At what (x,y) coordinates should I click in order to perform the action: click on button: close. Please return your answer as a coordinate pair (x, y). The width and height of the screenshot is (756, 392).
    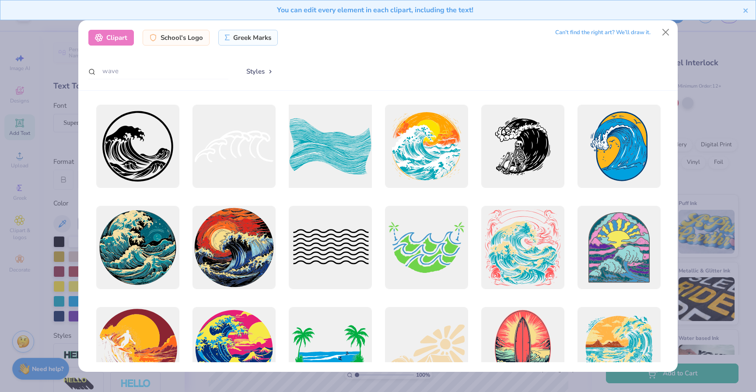
    Looking at the image, I should click on (746, 10).